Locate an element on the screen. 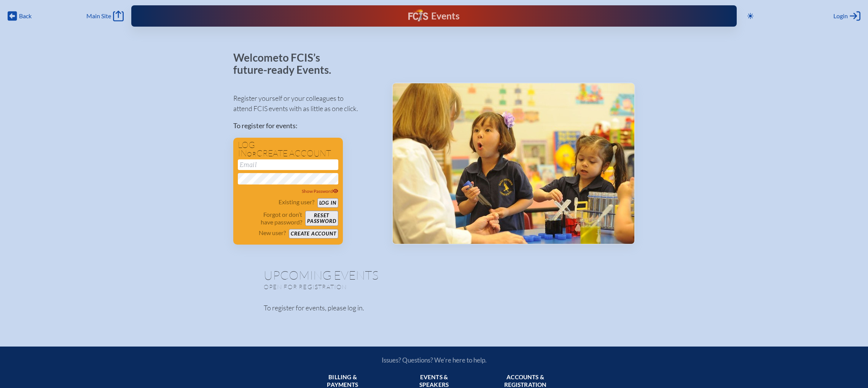 Image resolution: width=868 pixels, height=388 pixels. p: Register yourself or your colleagues to attend FCIS events with as little as one click. is located at coordinates (306, 103).